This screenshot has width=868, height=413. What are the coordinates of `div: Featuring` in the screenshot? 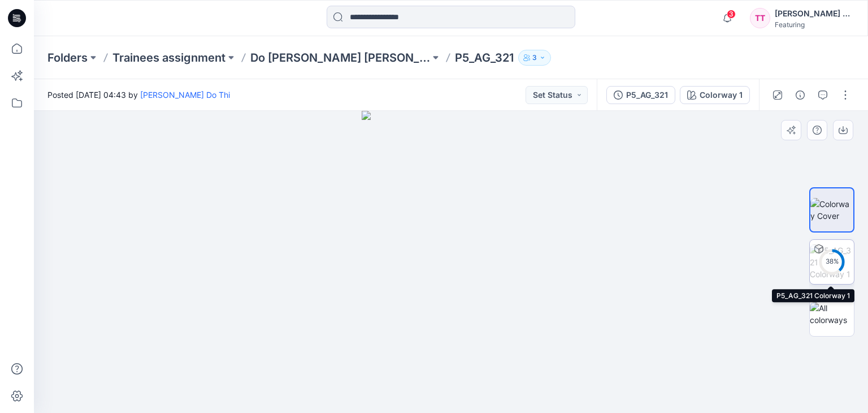 It's located at (815, 24).